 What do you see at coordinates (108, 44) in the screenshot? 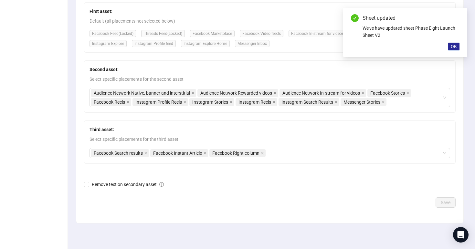
I see `span: Instagram Explore` at bounding box center [108, 44].